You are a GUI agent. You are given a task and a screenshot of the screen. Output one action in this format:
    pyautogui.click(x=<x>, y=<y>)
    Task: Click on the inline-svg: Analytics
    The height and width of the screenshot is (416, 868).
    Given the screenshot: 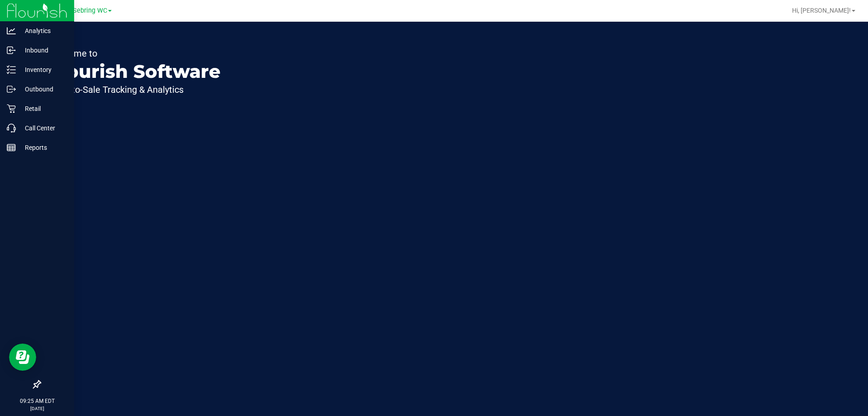 What is the action you would take?
    pyautogui.click(x=11, y=31)
    